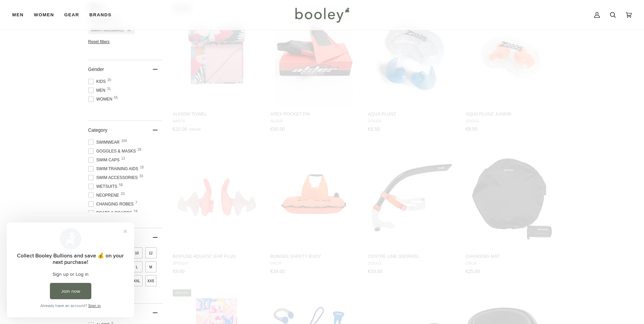 The image size is (644, 324). Describe the element at coordinates (139, 150) in the screenshot. I see `span: 29` at that location.